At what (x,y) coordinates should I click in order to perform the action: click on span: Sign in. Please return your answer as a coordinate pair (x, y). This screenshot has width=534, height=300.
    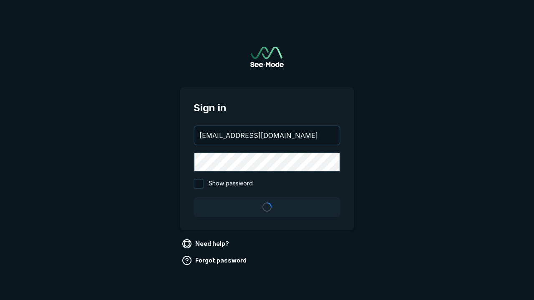
    Looking at the image, I should click on (267, 108).